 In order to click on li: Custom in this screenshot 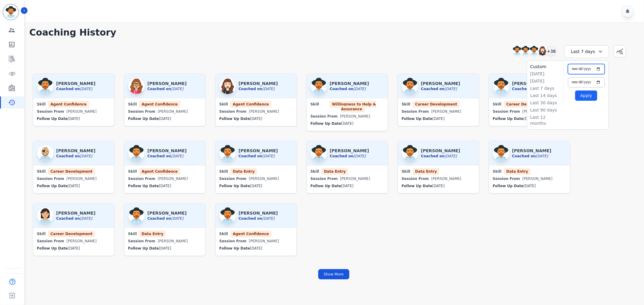, I will do `click(545, 67)`.